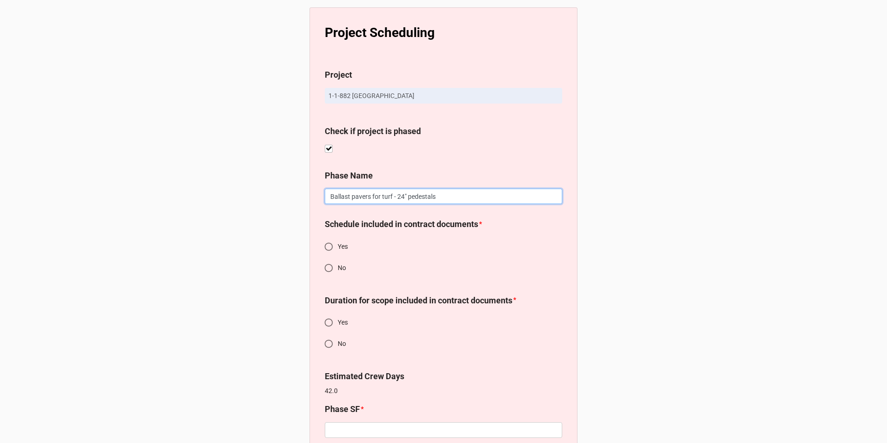 Image resolution: width=887 pixels, height=443 pixels. What do you see at coordinates (419, 300) in the screenshot?
I see `label: Duration for scope included in contract documents` at bounding box center [419, 300].